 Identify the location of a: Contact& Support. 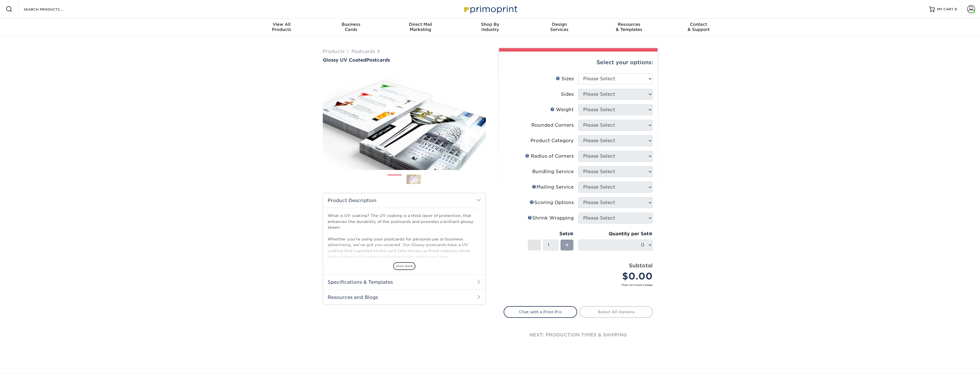
(698, 27).